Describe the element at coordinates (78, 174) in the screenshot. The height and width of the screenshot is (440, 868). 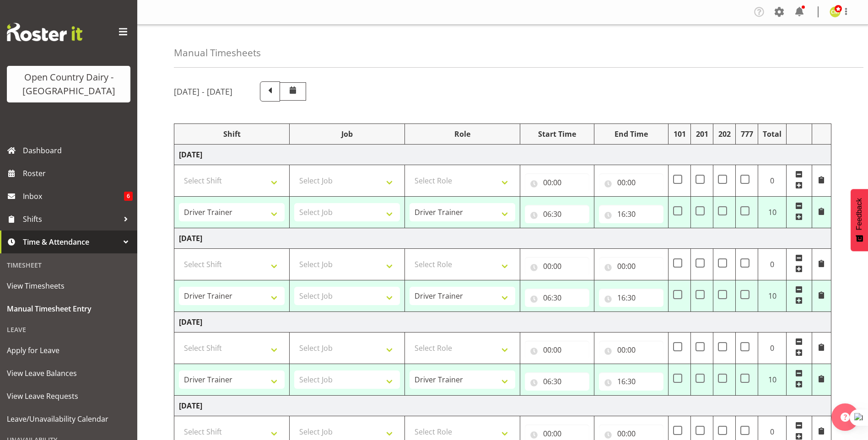
I see `span: Roster` at that location.